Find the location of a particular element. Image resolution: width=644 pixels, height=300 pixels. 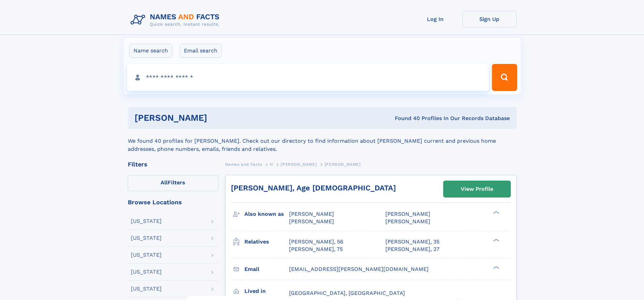

a: H is located at coordinates (271, 164).